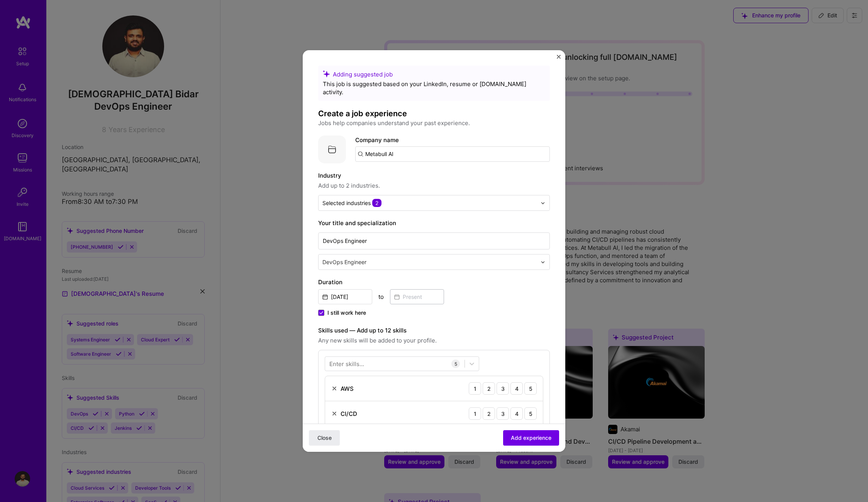 The width and height of the screenshot is (868, 502). What do you see at coordinates (347, 313) in the screenshot?
I see `span: I still work here` at bounding box center [347, 313].